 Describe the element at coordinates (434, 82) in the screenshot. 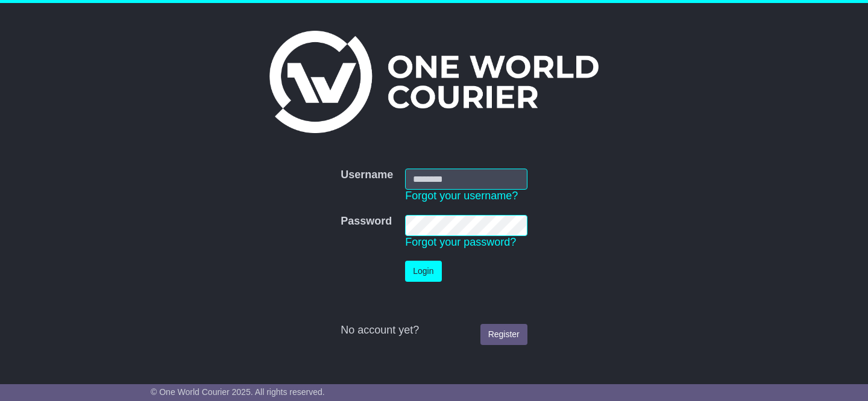

I see `img: One World` at that location.